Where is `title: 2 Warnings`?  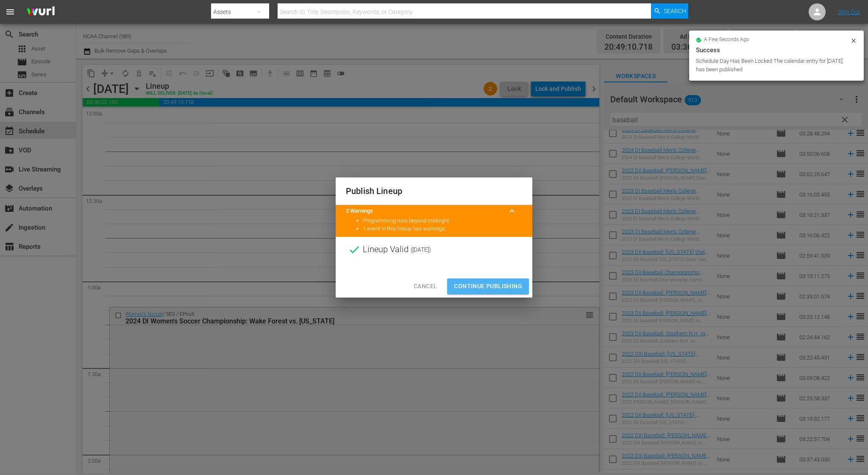
title: 2 Warnings is located at coordinates (424, 211).